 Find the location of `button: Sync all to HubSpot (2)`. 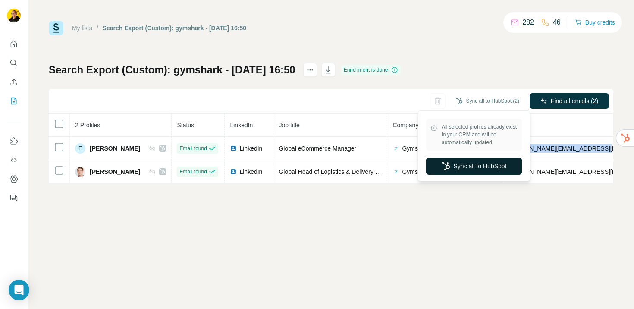

button: Sync all to HubSpot (2) is located at coordinates (487, 101).